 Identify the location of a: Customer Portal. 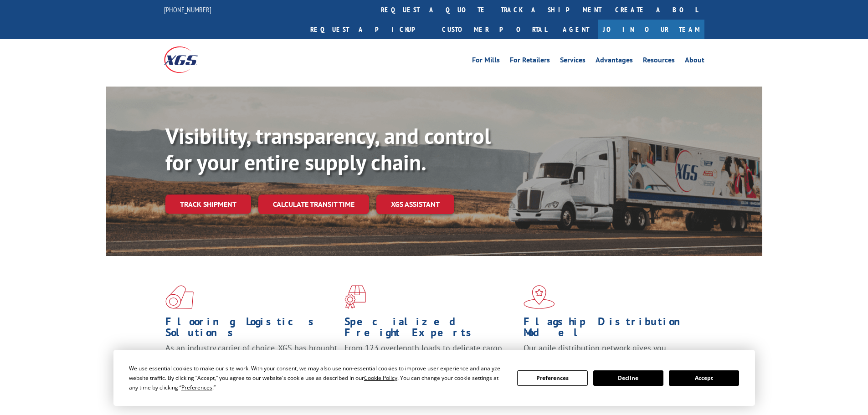
(495, 29).